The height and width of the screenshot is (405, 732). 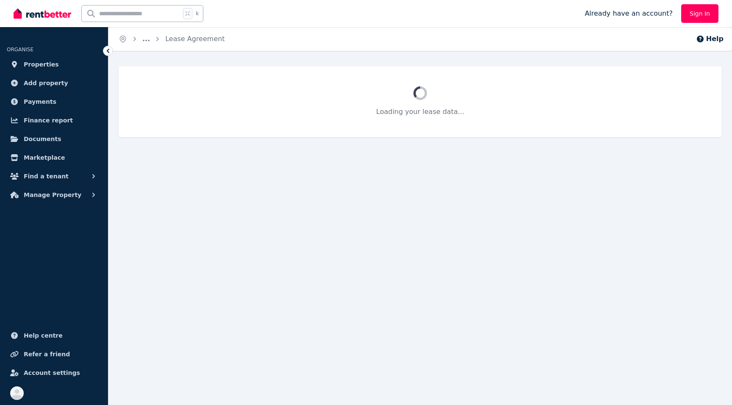 What do you see at coordinates (54, 139) in the screenshot?
I see `a: Documents` at bounding box center [54, 139].